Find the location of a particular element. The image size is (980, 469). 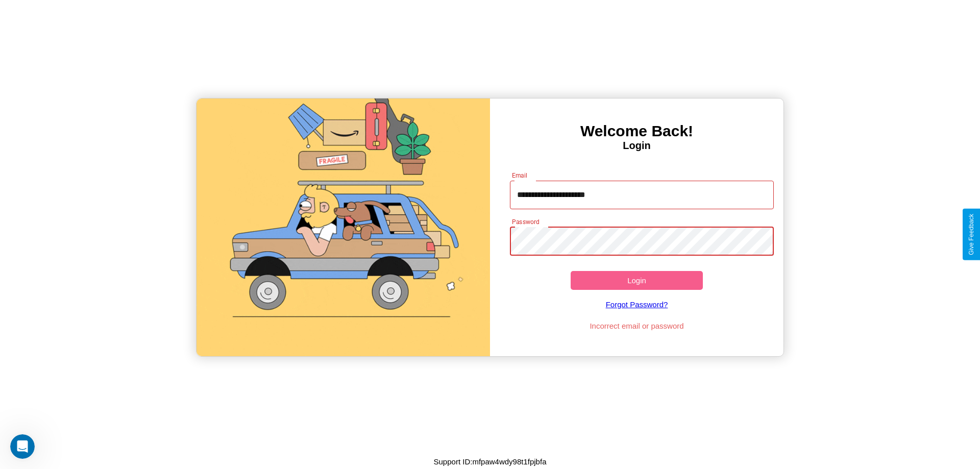

div: Give Feedback is located at coordinates (971, 234).